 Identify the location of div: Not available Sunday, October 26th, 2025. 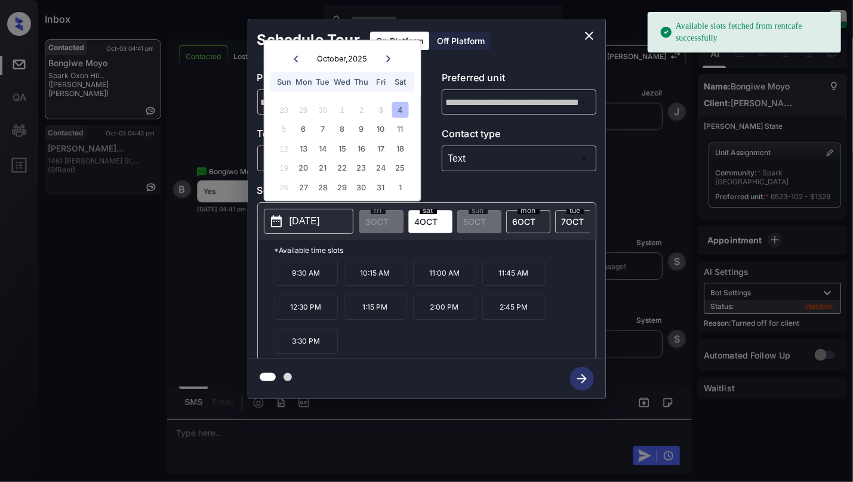
(284, 187).